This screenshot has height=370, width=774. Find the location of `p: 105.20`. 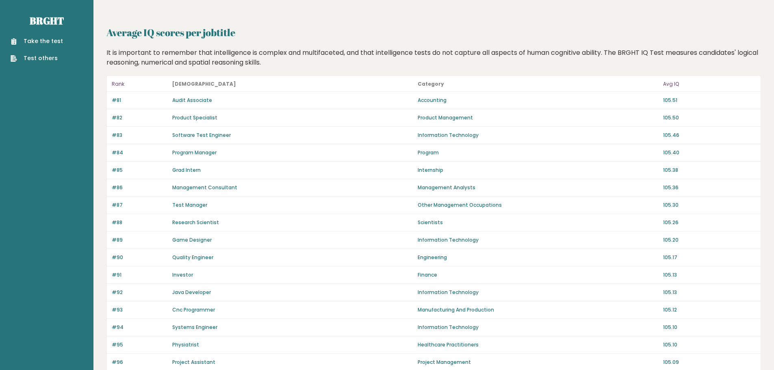

p: 105.20 is located at coordinates (709, 240).